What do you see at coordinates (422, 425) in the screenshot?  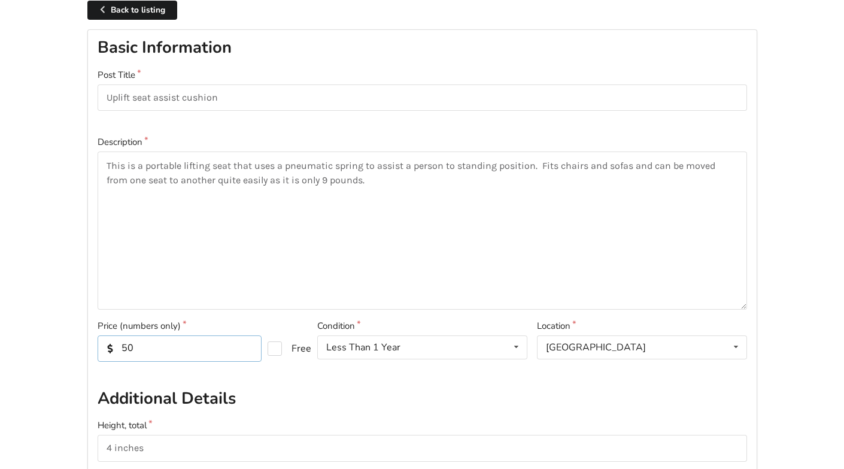 I see `label: Height, total` at bounding box center [422, 425].